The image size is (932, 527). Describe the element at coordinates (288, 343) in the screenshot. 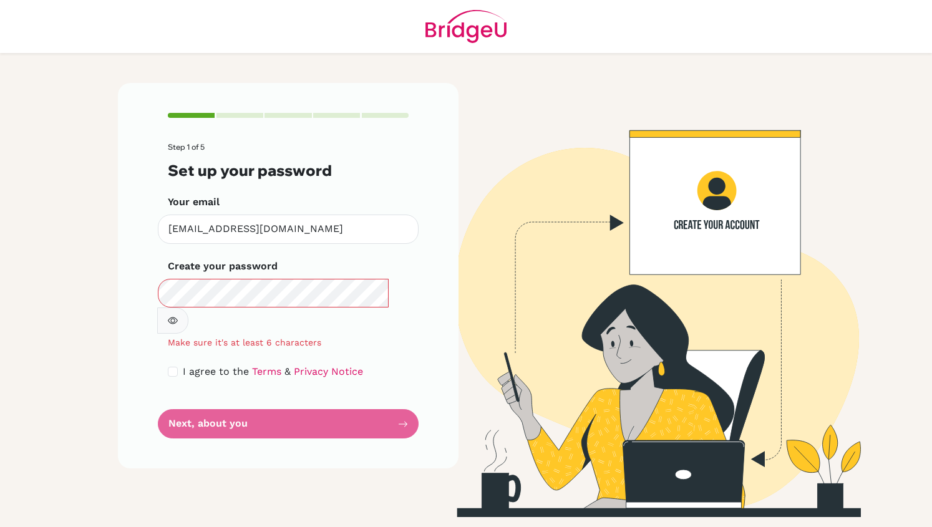

I see `div: Make sure it's at least 6 characters` at that location.